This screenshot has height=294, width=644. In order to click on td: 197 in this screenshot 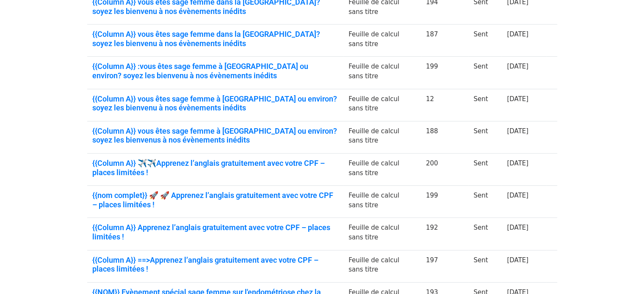, I will do `click(444, 266)`.